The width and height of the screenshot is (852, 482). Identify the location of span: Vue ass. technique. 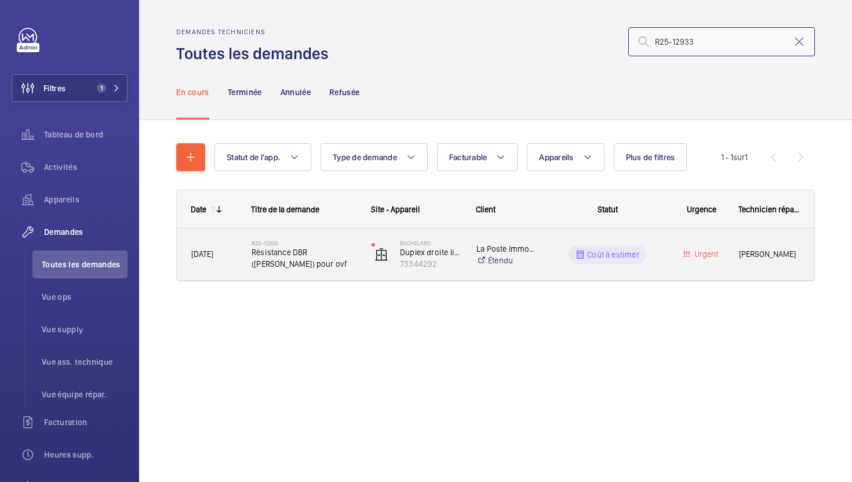
(85, 362).